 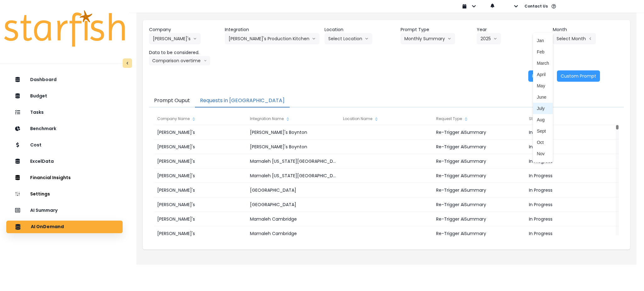 I want to click on button: Custom Prompt, so click(x=578, y=76).